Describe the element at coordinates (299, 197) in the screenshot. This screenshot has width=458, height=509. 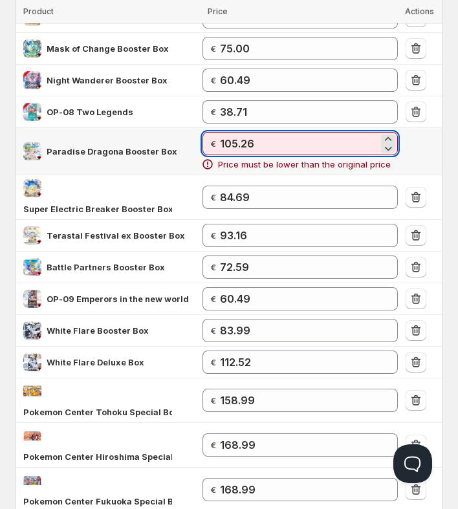
I see `input: 109.95` at that location.